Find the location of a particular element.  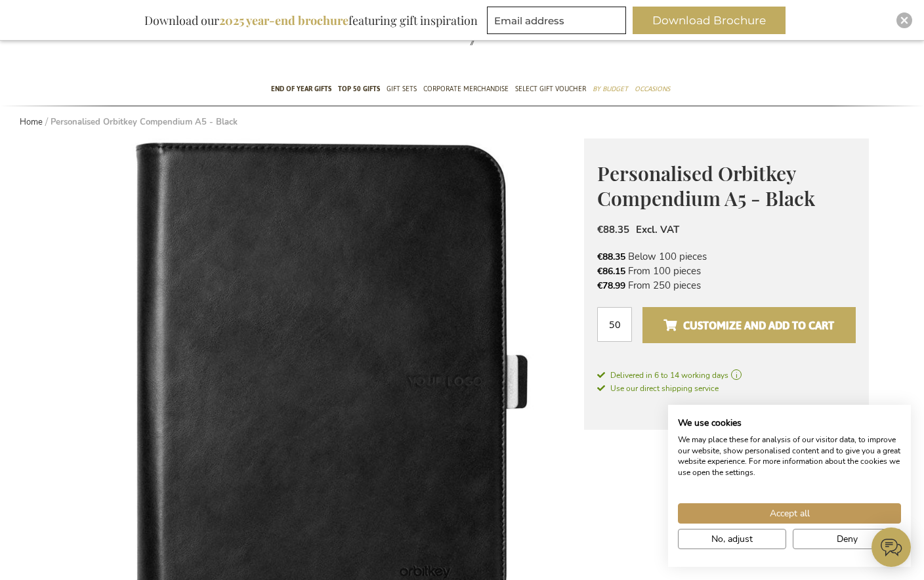

a: Use our direct shipping service is located at coordinates (657, 388).